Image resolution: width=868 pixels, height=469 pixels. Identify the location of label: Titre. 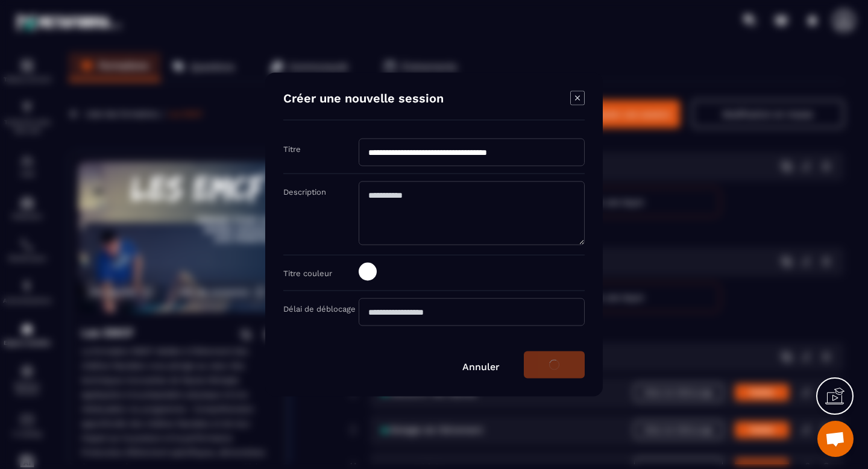
(292, 149).